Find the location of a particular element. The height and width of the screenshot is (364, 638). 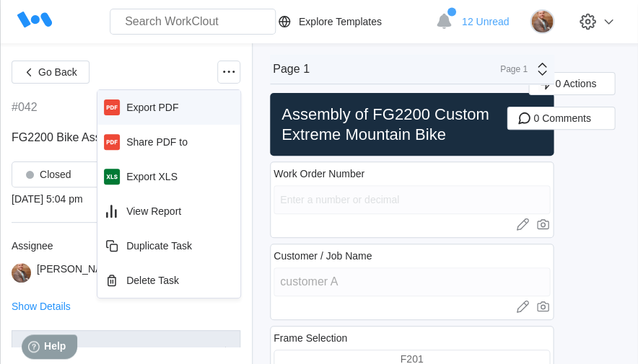

span: 12 Unread is located at coordinates (485, 21).